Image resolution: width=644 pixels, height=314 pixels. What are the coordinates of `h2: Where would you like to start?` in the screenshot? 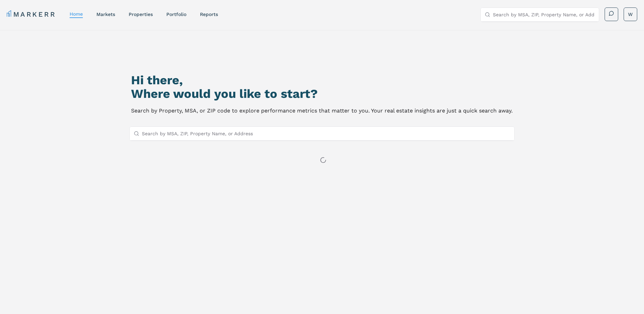 It's located at (322, 93).